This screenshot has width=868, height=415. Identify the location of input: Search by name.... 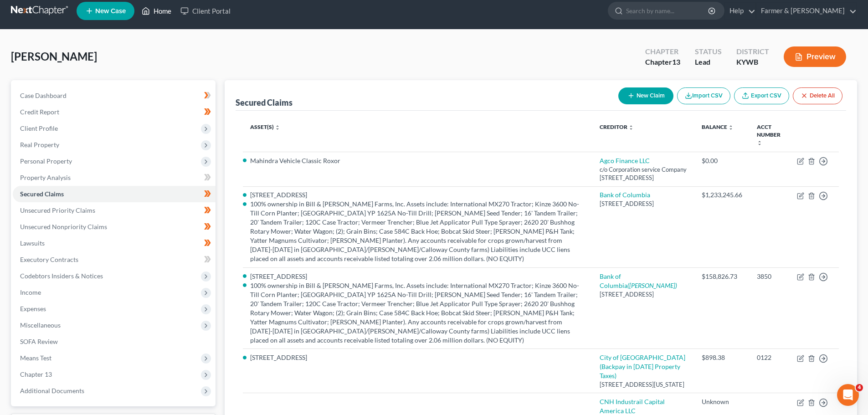
(667, 10).